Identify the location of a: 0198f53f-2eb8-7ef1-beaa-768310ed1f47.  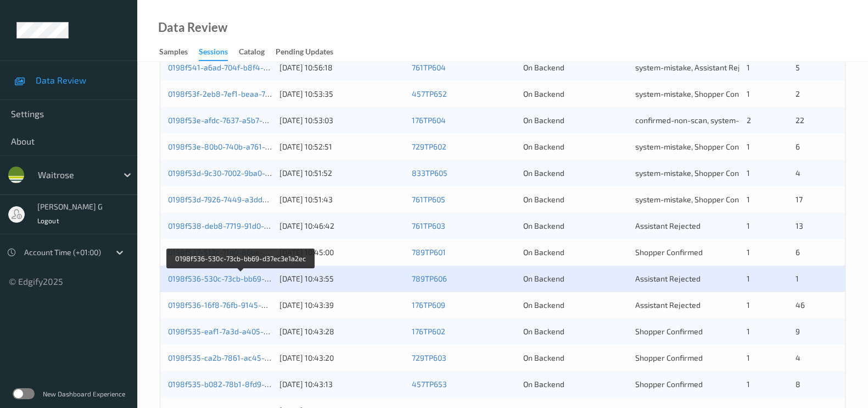
(239, 94).